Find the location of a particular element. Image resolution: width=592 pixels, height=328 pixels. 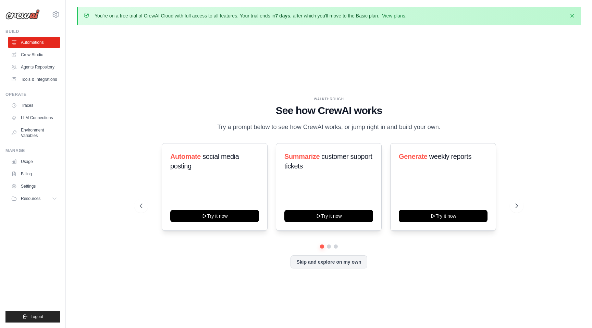

button: Skip and explore on my own is located at coordinates (328, 262).